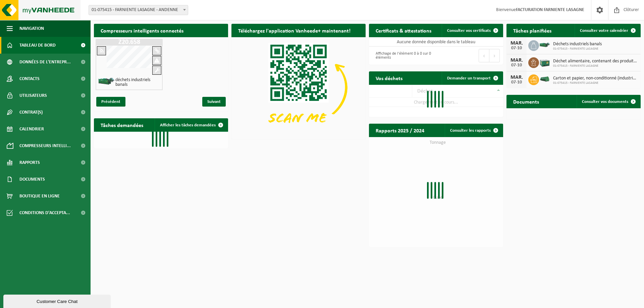 This screenshot has width=644, height=308. What do you see at coordinates (161, 30) in the screenshot?
I see `h2: Compresseurs intelligents connectés` at bounding box center [161, 30].